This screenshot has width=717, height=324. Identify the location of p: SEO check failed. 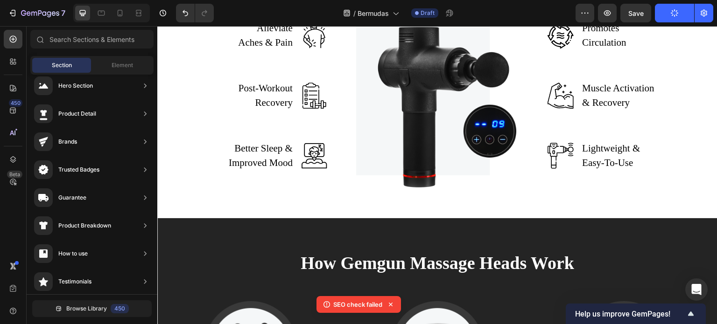
(358, 305).